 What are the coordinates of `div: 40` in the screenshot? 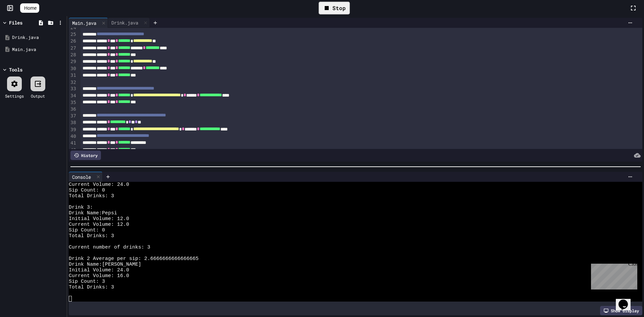 It's located at (73, 136).